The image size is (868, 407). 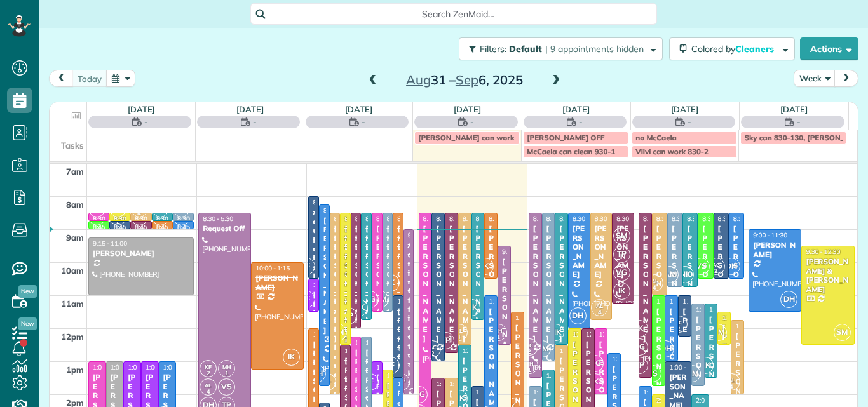 What do you see at coordinates (414, 301) in the screenshot?
I see `span: 11:00 - 1:30` at bounding box center [414, 301].